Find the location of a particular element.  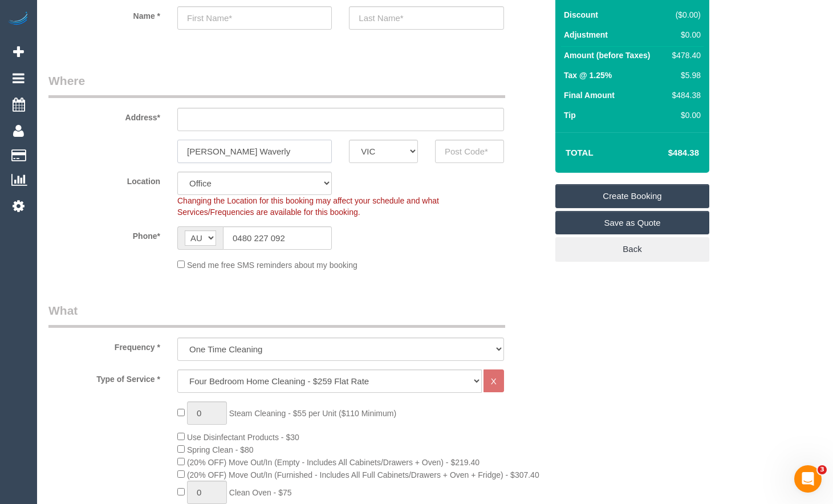

label: Address* is located at coordinates (105, 115).